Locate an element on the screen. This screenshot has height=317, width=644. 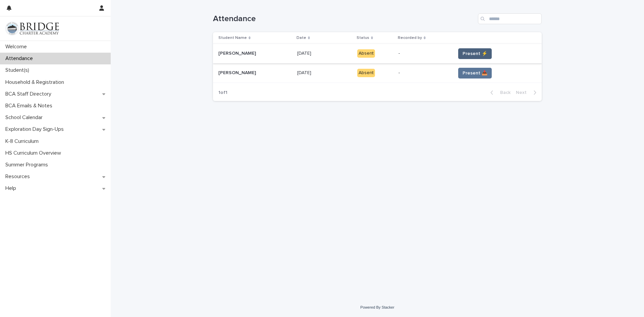
p: Summer Programs is located at coordinates (28, 165).